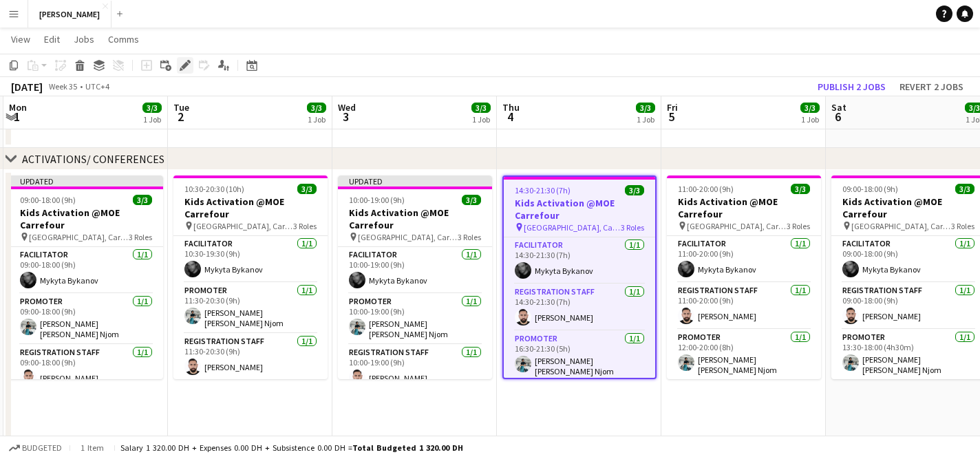 Image resolution: width=980 pixels, height=459 pixels. I want to click on span: Total Budgeted 1 320.00 DH, so click(408, 448).